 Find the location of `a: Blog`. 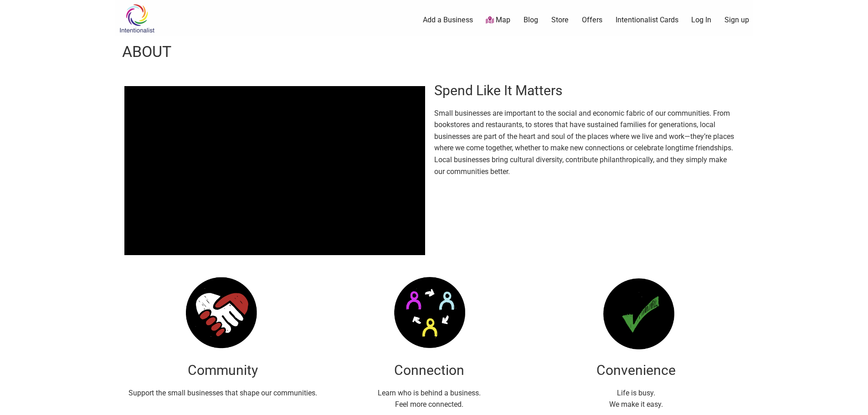

a: Blog is located at coordinates (530, 20).